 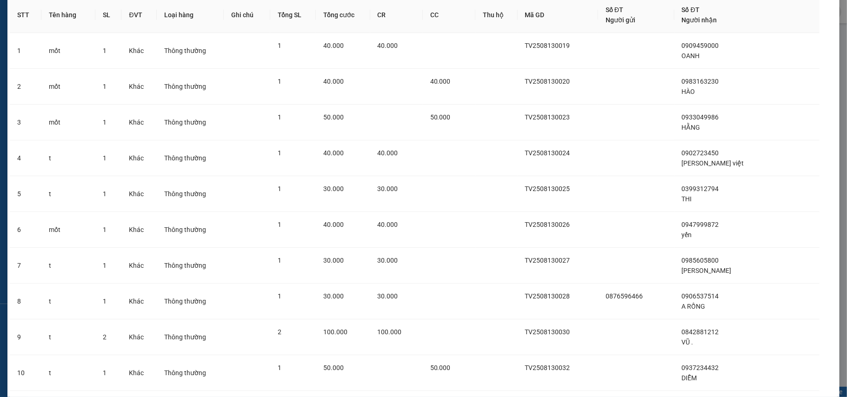 I want to click on td: 2, so click(x=26, y=87).